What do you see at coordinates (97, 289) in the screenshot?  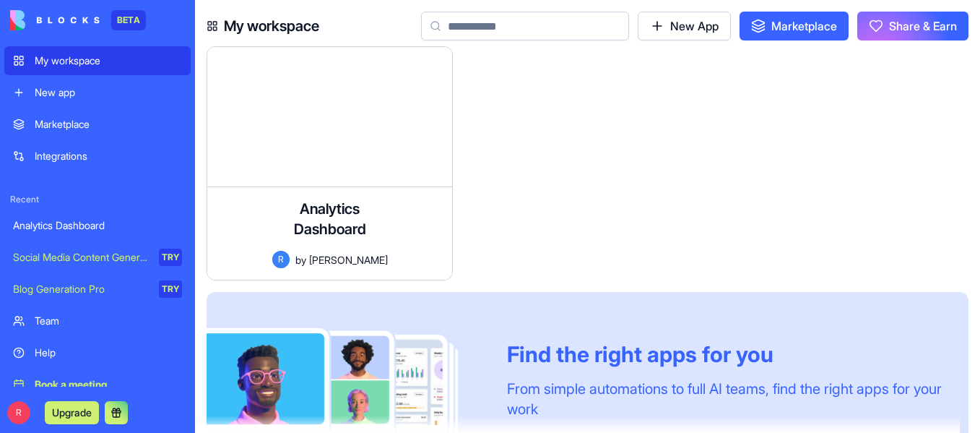 I see `a: Blog Generation ProTRY` at bounding box center [97, 289].